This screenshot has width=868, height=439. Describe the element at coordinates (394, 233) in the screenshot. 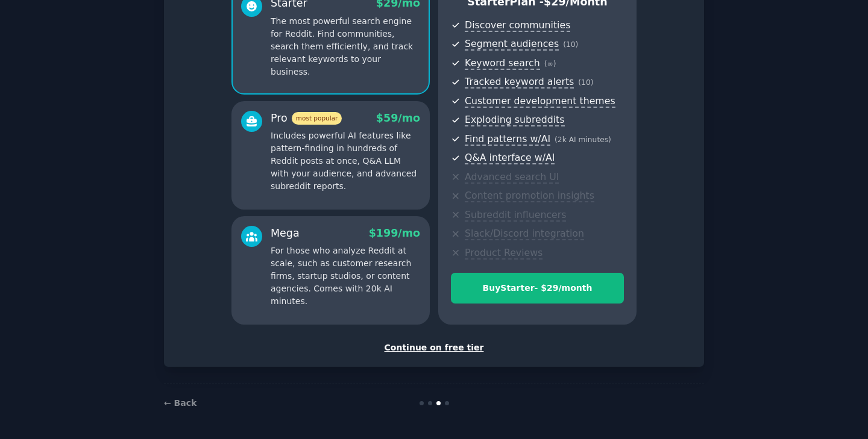

I see `span: $ 199 /mo` at that location.